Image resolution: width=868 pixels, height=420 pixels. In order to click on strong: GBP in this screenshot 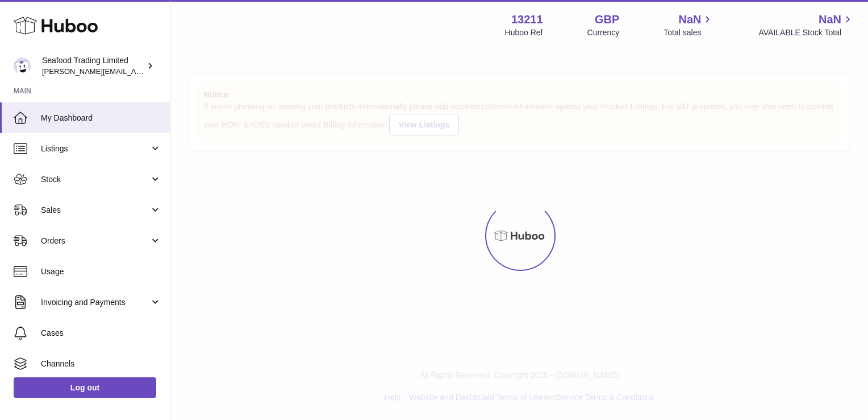, I will do `click(607, 20)`.